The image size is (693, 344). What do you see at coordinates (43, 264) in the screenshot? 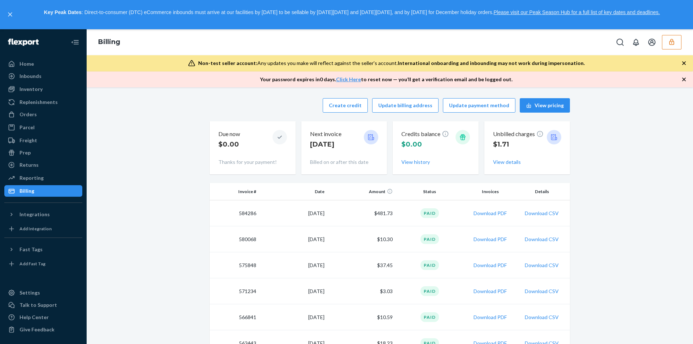
I see `a: Add Fast Tag` at bounding box center [43, 264].